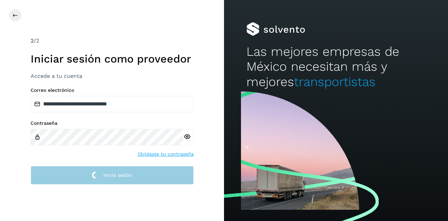 This screenshot has height=221, width=448. I want to click on label: Contraseña, so click(112, 123).